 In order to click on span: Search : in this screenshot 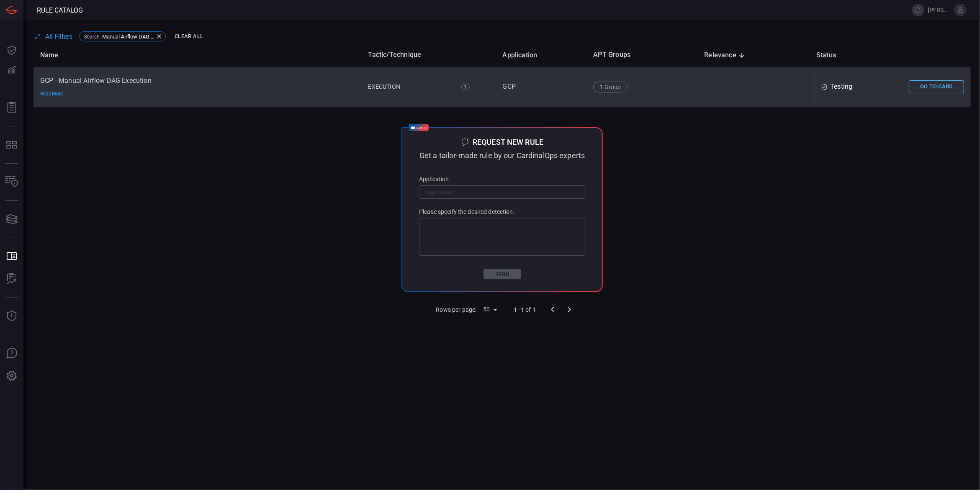, I will do `click(92, 37)`.